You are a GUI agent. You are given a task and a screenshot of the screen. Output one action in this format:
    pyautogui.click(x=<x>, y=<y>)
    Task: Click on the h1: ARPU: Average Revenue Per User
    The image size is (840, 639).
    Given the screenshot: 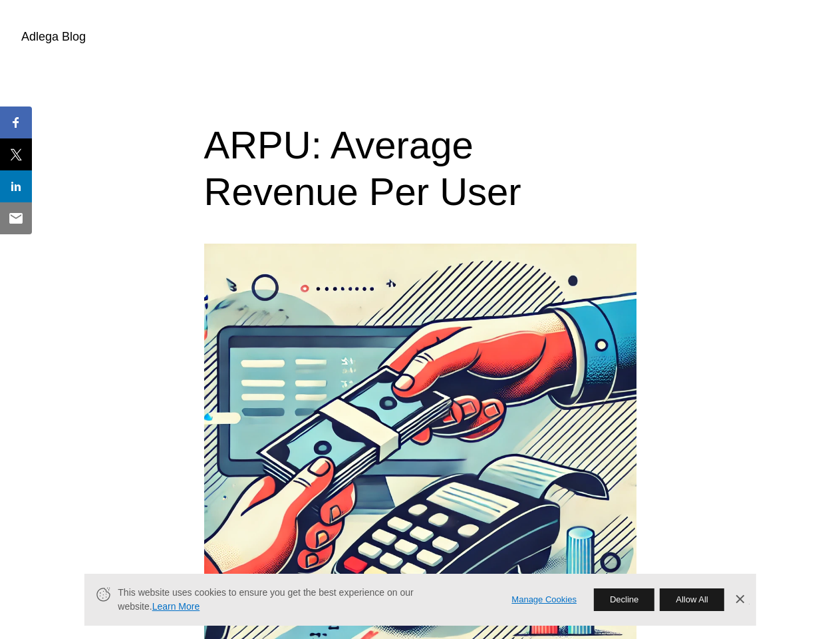 What is the action you would take?
    pyautogui.click(x=421, y=168)
    